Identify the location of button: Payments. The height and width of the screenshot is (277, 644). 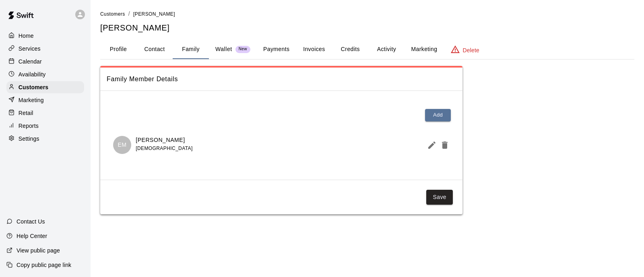
(276, 50).